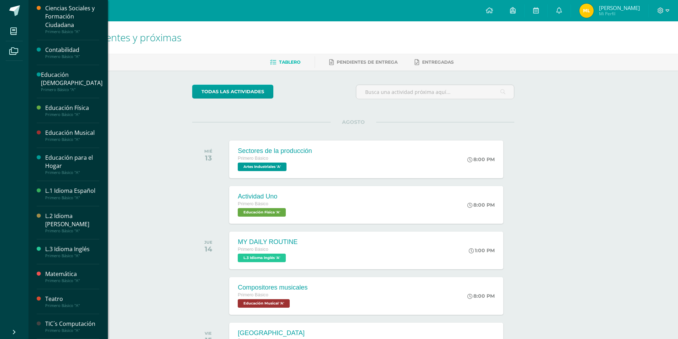 The image size is (678, 339). What do you see at coordinates (290, 62) in the screenshot?
I see `span: Tablero` at bounding box center [290, 62].